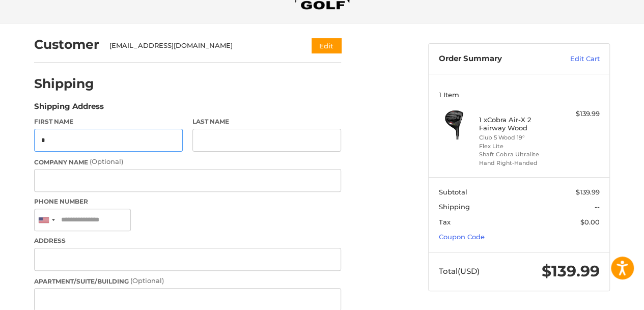 The width and height of the screenshot is (644, 310). What do you see at coordinates (519, 95) in the screenshot?
I see `h3: 1 Item` at bounding box center [519, 95].